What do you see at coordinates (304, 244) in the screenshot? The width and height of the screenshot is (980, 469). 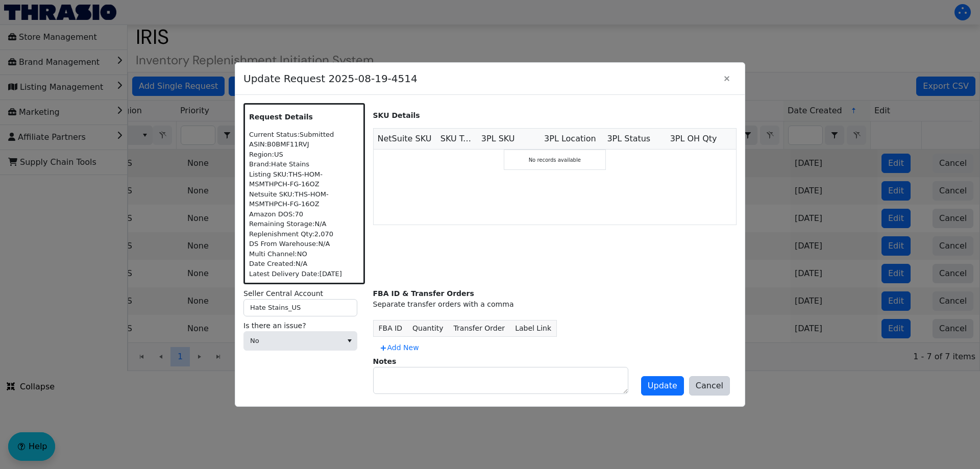 I see `div: DS From Warehouse: N/A` at bounding box center [304, 244].